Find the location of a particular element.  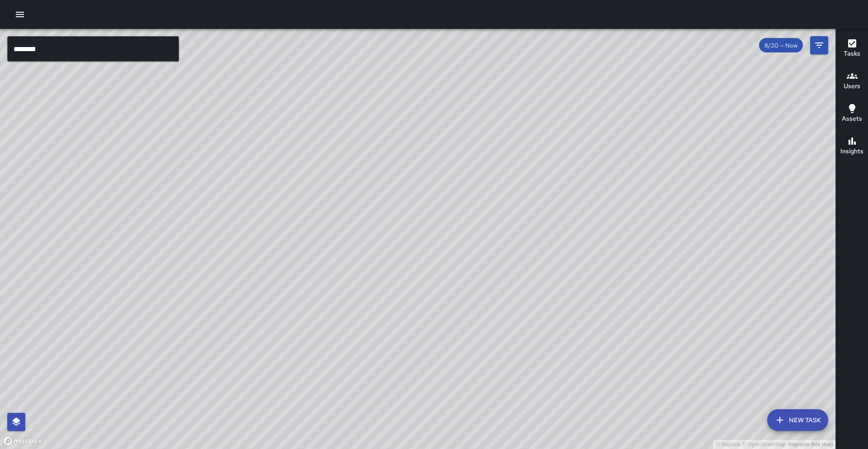

h6: Insights is located at coordinates (852, 152).